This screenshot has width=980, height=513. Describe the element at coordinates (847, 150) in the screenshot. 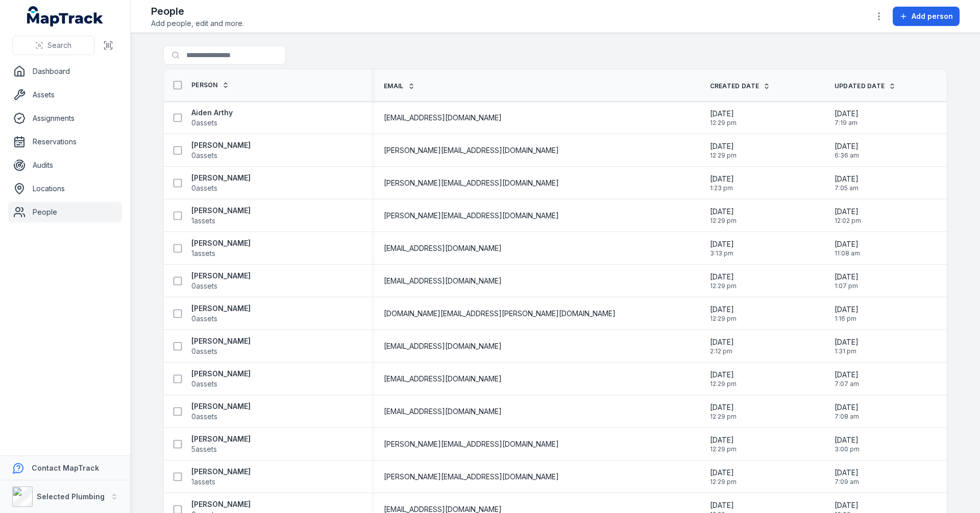

I see `time: 8/15/2025, 6:36:29 AM` at that location.